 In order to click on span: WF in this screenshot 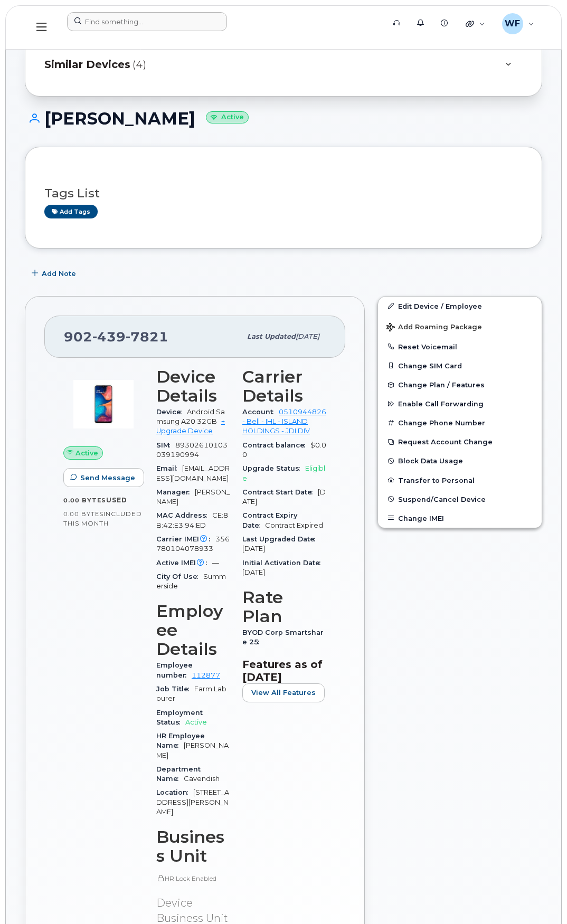, I will do `click(512, 24)`.